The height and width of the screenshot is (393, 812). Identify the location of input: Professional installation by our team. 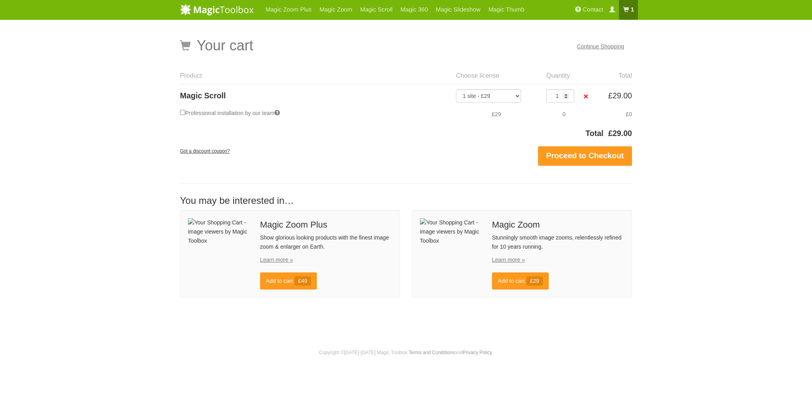
(182, 112).